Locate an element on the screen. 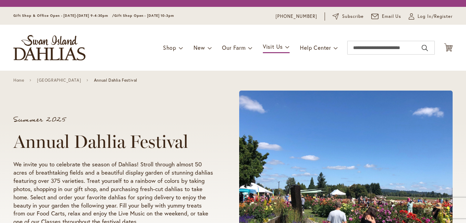 The height and width of the screenshot is (223, 466). button: Search is located at coordinates (425, 48).